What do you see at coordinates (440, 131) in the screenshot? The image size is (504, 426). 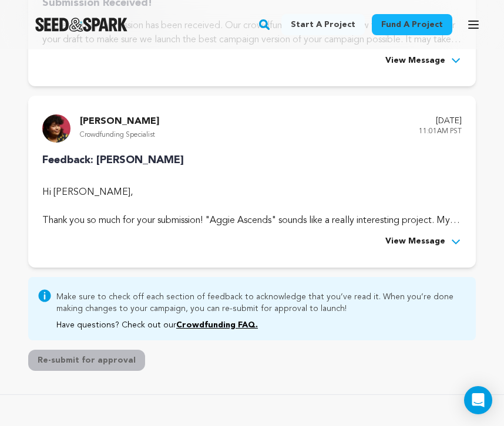 I see `p: 11:01AM PST` at bounding box center [440, 131].